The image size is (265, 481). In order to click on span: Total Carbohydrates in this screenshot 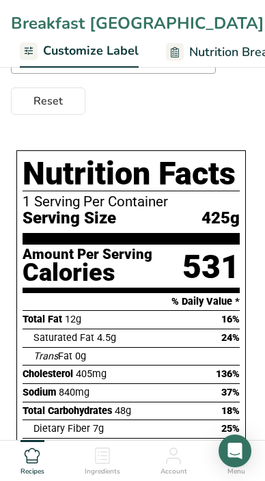, I will do `click(67, 411)`.